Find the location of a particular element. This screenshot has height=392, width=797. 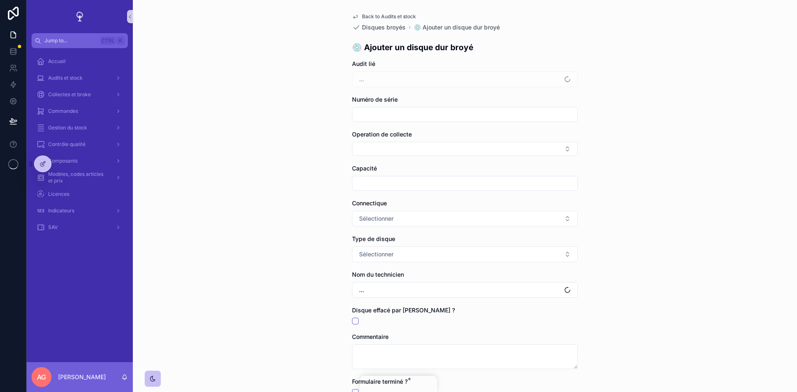

span: Contrôle qualité is located at coordinates (67, 144).